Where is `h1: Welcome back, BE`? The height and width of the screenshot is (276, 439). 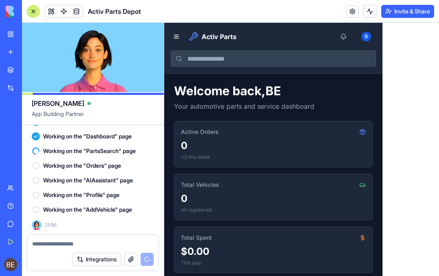
h1: Welcome back, BE is located at coordinates (109, 68).